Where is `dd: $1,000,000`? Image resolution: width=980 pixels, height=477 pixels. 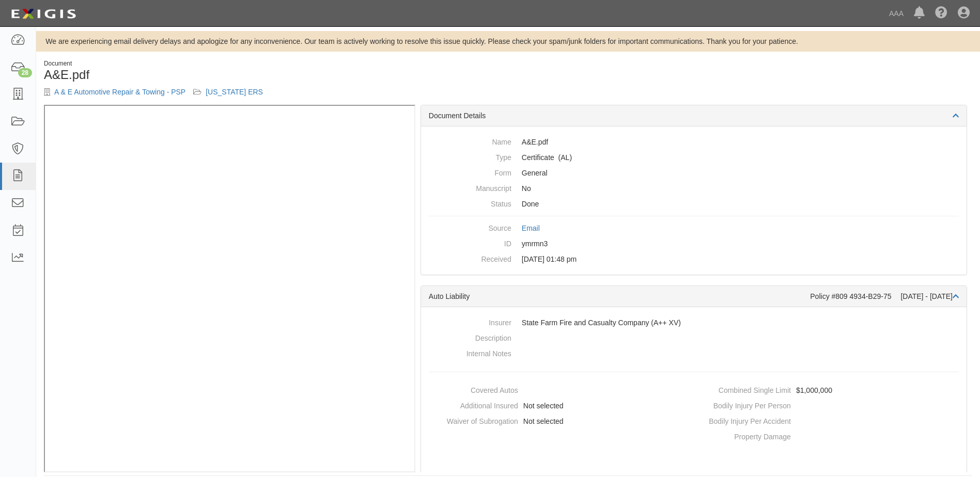 dd: $1,000,000 is located at coordinates (830, 391).